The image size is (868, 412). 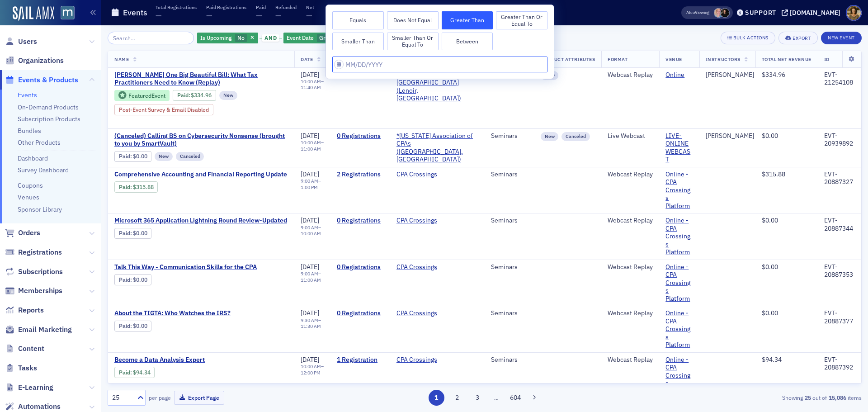 I want to click on button: 604, so click(x=515, y=398).